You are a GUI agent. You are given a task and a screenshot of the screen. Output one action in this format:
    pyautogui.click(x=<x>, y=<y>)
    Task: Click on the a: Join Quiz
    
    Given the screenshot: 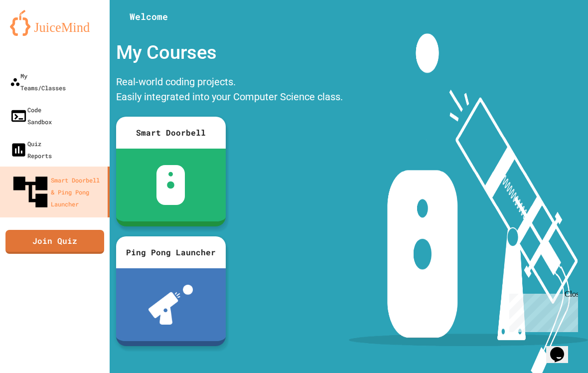 What is the action you would take?
    pyautogui.click(x=55, y=242)
    